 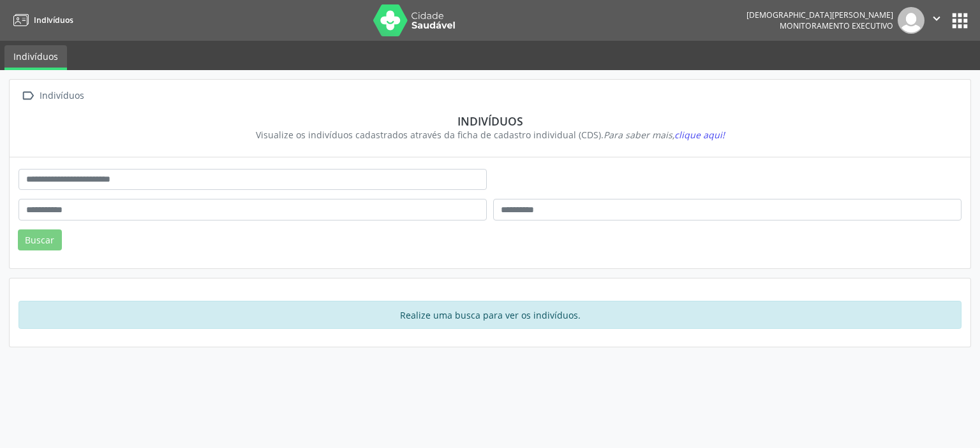 What do you see at coordinates (54, 20) in the screenshot?
I see `span: Indivíduos` at bounding box center [54, 20].